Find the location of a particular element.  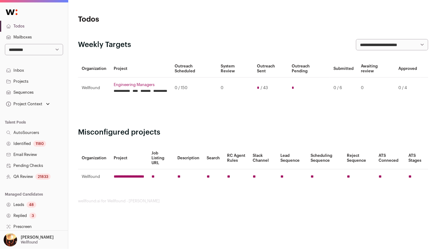

th: Outreach Sent is located at coordinates (271, 69).